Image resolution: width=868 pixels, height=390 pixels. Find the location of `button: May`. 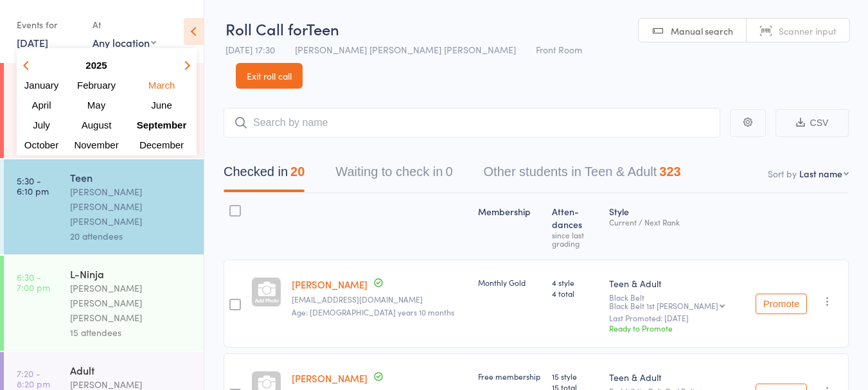

button: May is located at coordinates (96, 105).